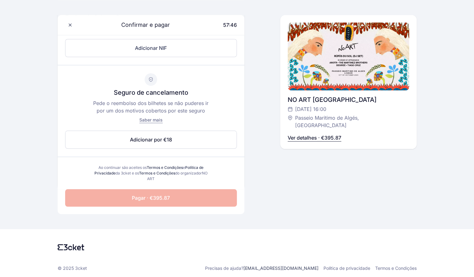 Image resolution: width=474 pixels, height=277 pixels. I want to click on div: Ao continuar são aceites os e da 3cket e os do organizador, so click(151, 173).